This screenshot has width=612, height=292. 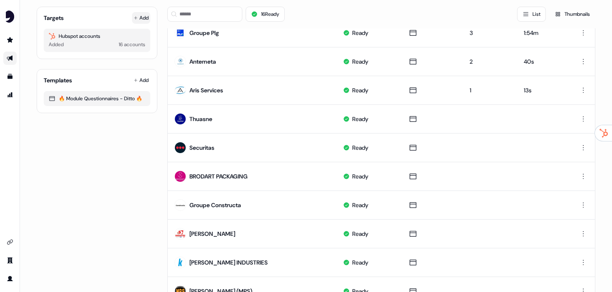 I want to click on div: Aris Services, so click(x=206, y=90).